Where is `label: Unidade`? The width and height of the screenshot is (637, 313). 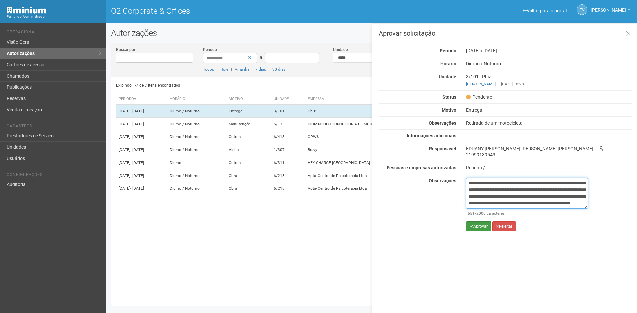 label: Unidade is located at coordinates (340, 50).